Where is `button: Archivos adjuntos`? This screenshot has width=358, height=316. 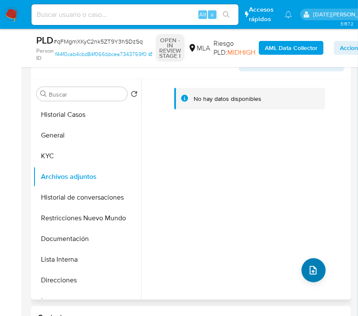 button: Archivos adjuntos is located at coordinates (87, 177).